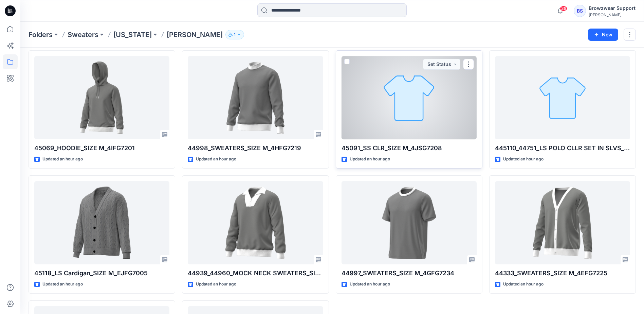  Describe the element at coordinates (41, 35) in the screenshot. I see `p: Folders` at that location.